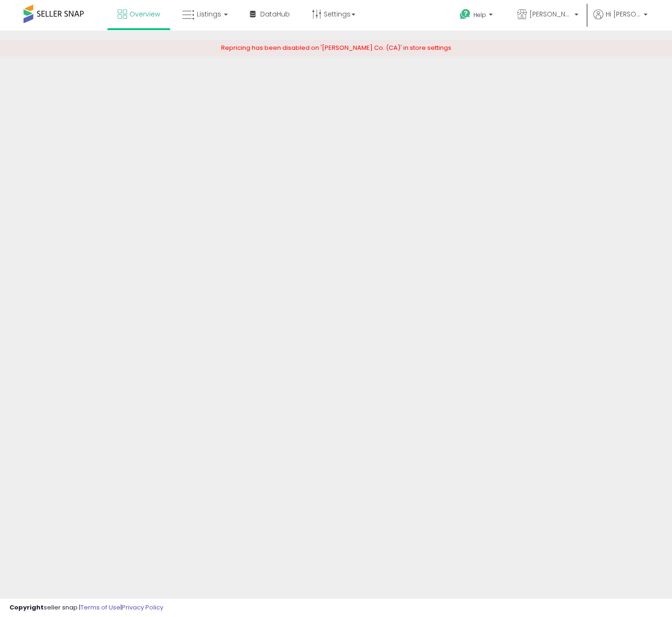 Image resolution: width=672 pixels, height=617 pixels. I want to click on span: Overview, so click(145, 14).